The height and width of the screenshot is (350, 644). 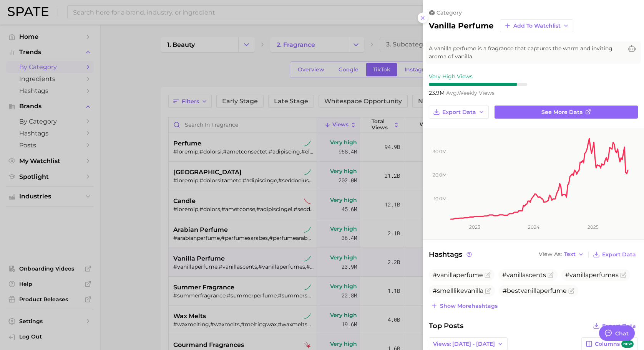 What do you see at coordinates (535, 291) in the screenshot?
I see `span: #bestvanillaperfume` at bounding box center [535, 291].